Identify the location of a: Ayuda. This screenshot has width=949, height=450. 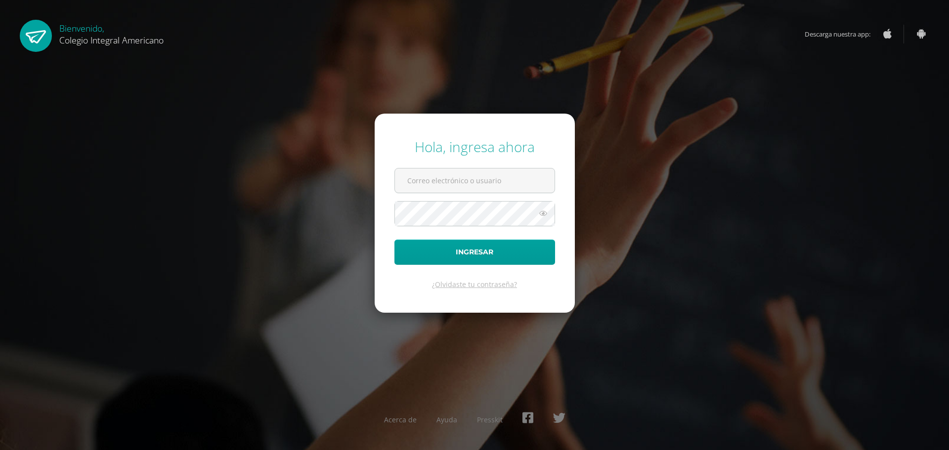
(447, 420).